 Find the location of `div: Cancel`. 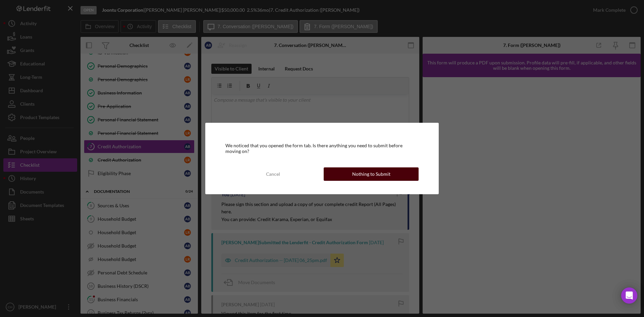

div: Cancel is located at coordinates (272, 174).